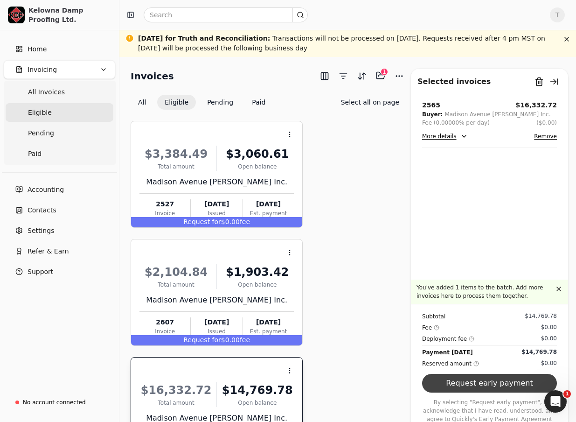 The image size is (576, 422). What do you see at coordinates (59, 133) in the screenshot?
I see `a: Pending` at bounding box center [59, 133].